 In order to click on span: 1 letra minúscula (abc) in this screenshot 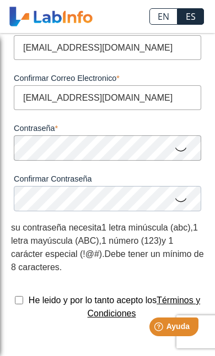, I will do `click(145, 227)`.